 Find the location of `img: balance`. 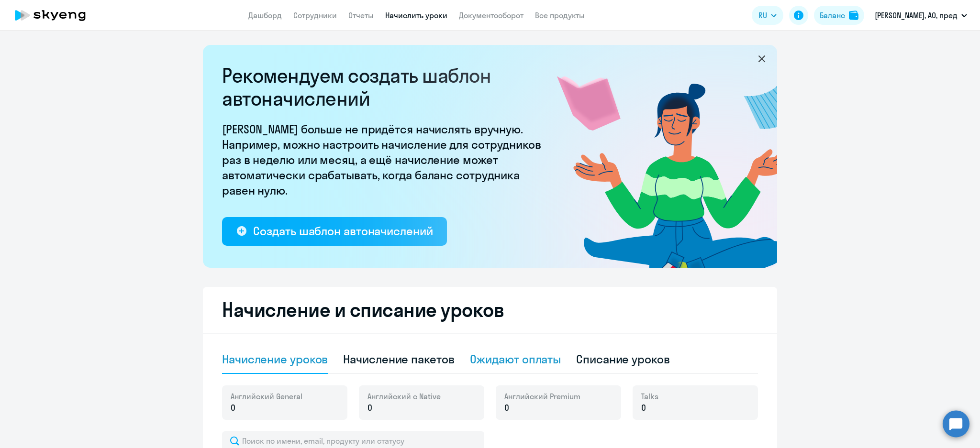

img: balance is located at coordinates (853, 16).